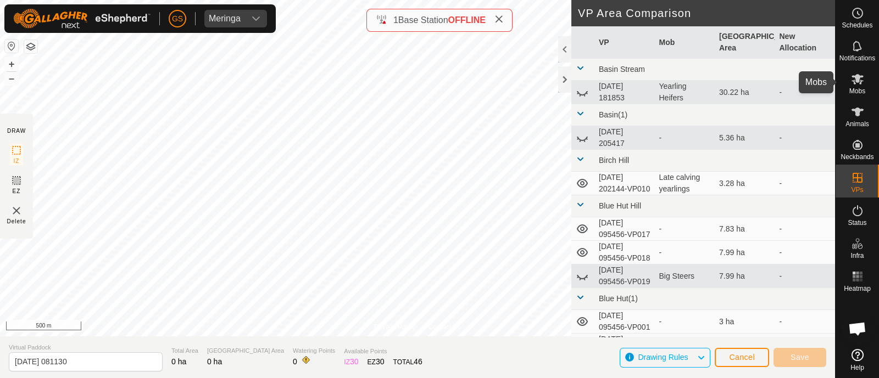 Image resolution: width=879 pixels, height=378 pixels. Describe the element at coordinates (31, 47) in the screenshot. I see `button: Map Layers` at that location.